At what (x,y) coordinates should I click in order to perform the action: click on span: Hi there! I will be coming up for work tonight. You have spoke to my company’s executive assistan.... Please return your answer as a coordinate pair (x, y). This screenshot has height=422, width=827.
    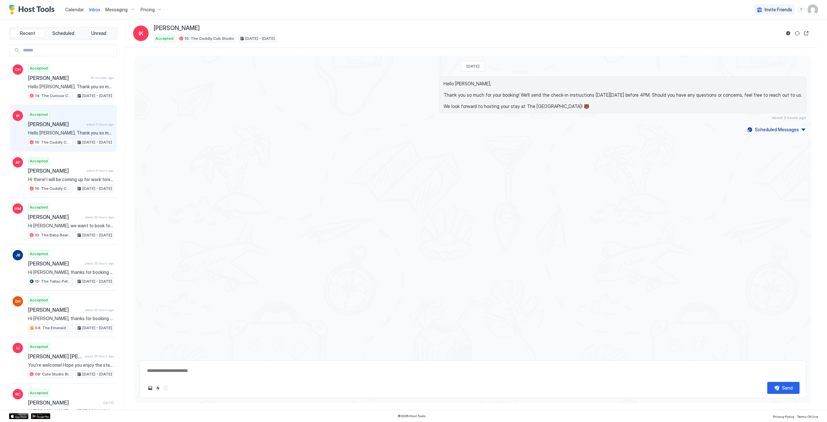
    Looking at the image, I should click on (71, 179).